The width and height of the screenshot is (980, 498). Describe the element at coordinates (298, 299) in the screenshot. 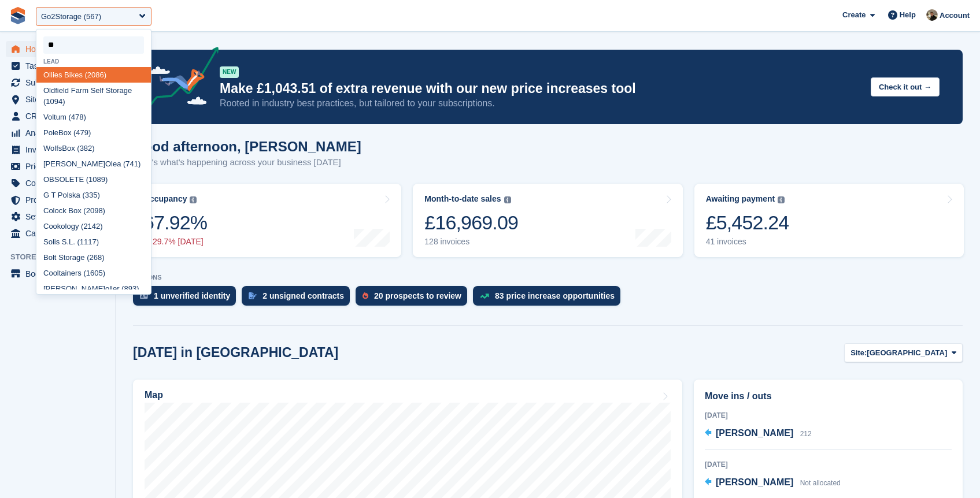

I see `a: 2 unsigned contracts` at that location.